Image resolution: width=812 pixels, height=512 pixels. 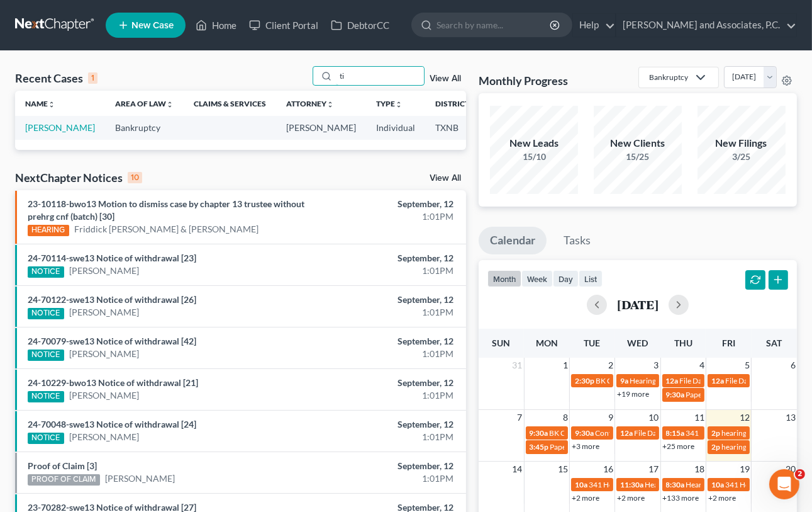 I want to click on span: 9, so click(x=611, y=417).